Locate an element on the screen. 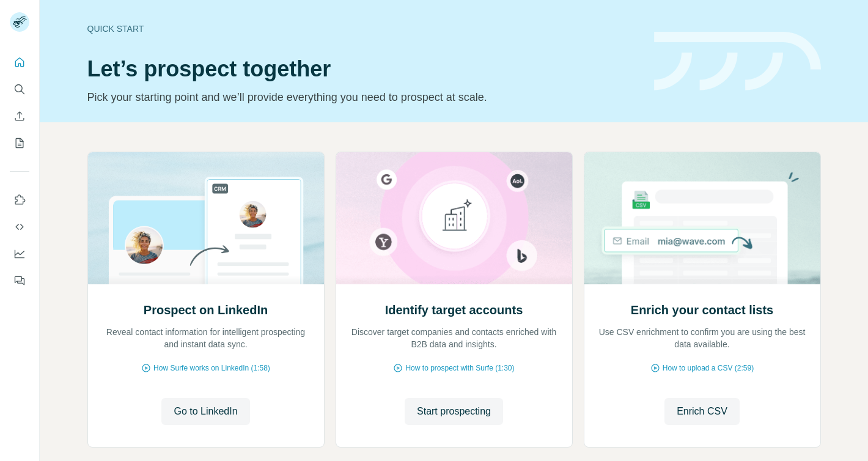 The width and height of the screenshot is (868, 461). img: Identify target accounts is located at coordinates (454, 218).